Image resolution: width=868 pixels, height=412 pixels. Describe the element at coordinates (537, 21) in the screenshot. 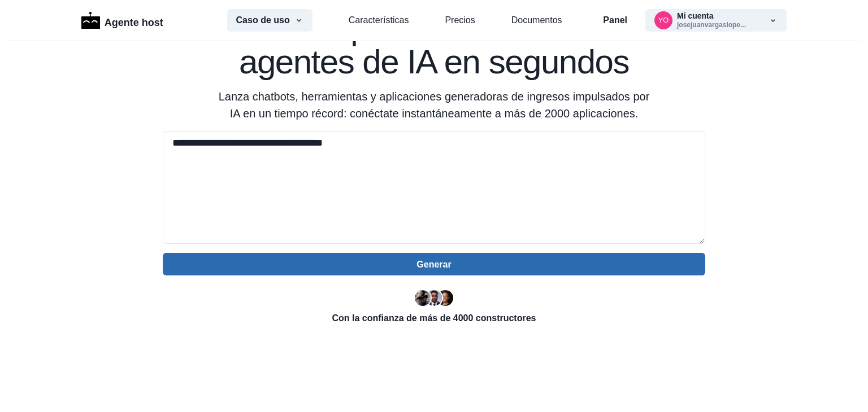

I see `a: Documentos` at that location.